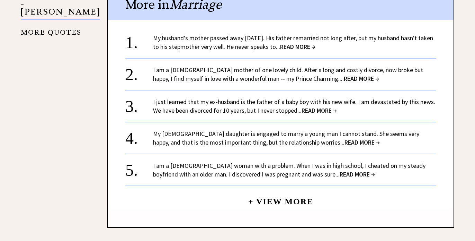  I want to click on div: 1., so click(139, 40).